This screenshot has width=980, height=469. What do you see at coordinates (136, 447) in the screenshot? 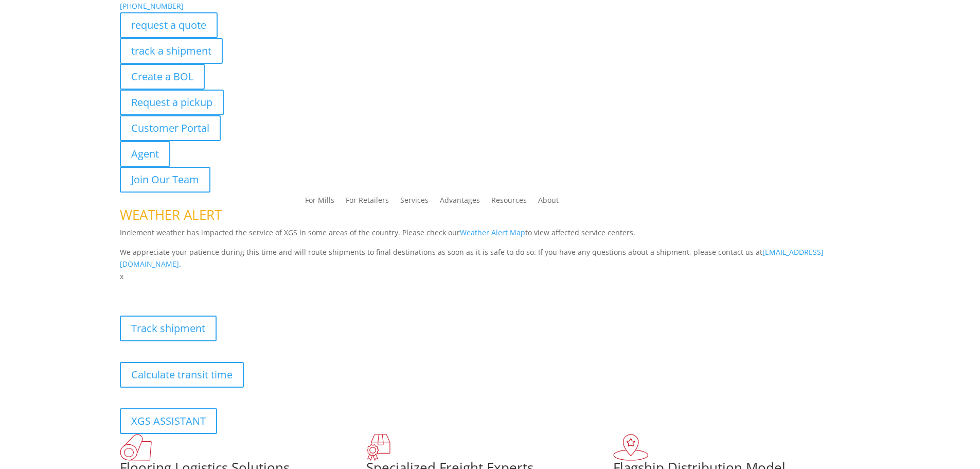
I see `img: xgs-icon-total-supply-chain-intelligence-red` at bounding box center [136, 447].